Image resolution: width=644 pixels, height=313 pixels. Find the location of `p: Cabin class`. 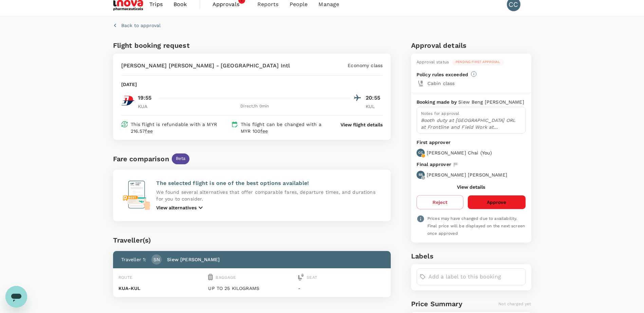

p: Cabin class is located at coordinates (476, 83).